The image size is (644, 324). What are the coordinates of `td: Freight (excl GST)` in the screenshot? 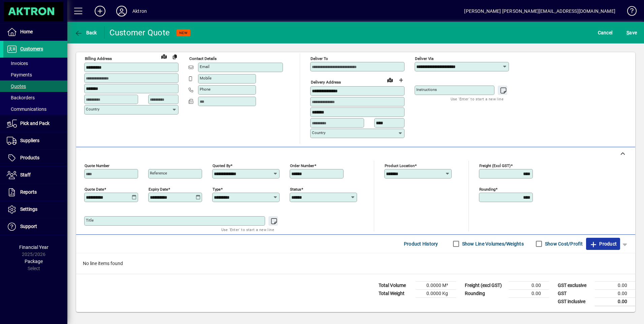 It's located at (485, 285).